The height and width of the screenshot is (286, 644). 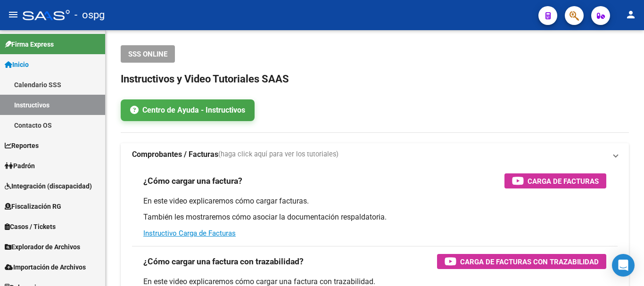 I want to click on a: Centro de Ayuda - Instructivos, so click(x=187, y=110).